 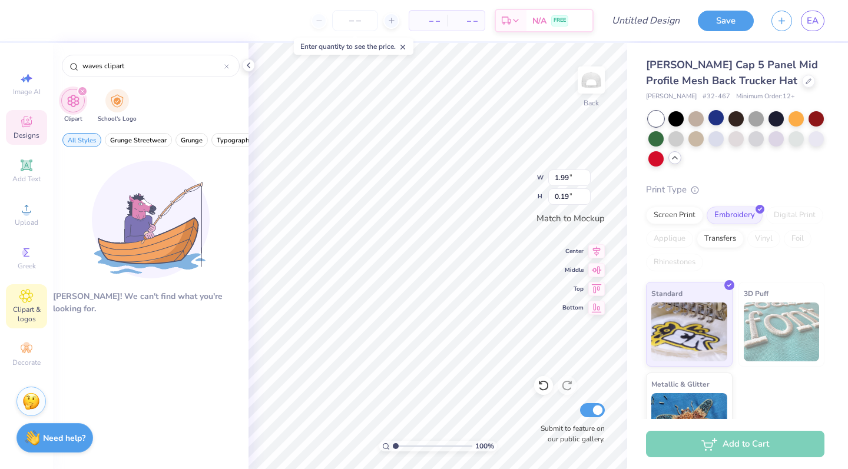 I want to click on span: Metallic & Glitter, so click(x=680, y=384).